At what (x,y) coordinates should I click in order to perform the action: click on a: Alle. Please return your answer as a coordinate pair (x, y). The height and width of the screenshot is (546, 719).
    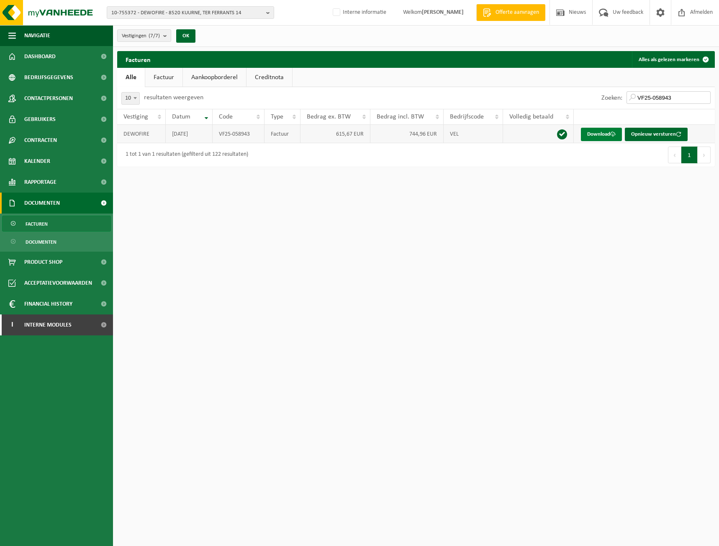
    Looking at the image, I should click on (131, 77).